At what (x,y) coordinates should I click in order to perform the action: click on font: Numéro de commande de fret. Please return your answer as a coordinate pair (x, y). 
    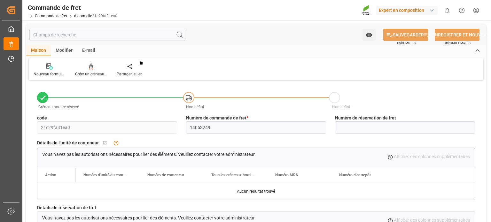
    Looking at the image, I should click on (216, 118).